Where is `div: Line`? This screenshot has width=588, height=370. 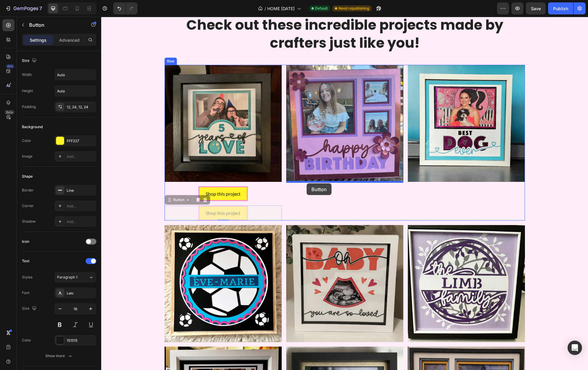 div: Line is located at coordinates (81, 191).